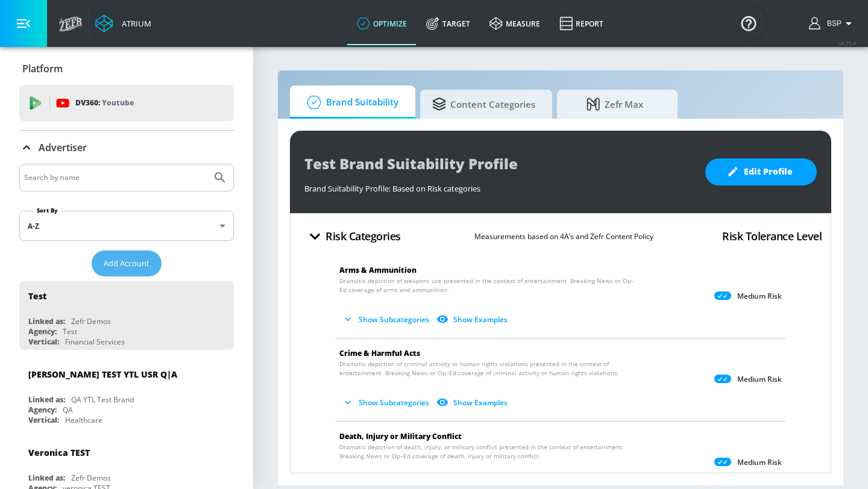 The height and width of the screenshot is (489, 868). What do you see at coordinates (117, 102) in the screenshot?
I see `p: Youtube` at bounding box center [117, 102].